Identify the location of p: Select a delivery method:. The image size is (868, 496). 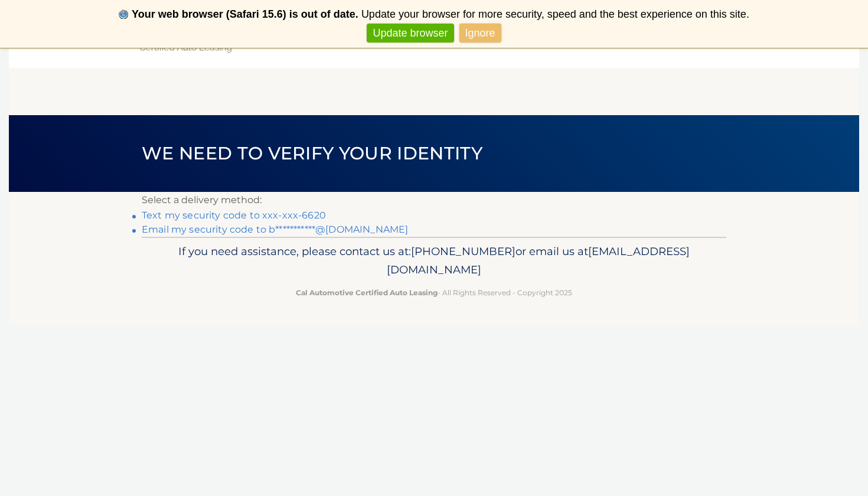
(434, 200).